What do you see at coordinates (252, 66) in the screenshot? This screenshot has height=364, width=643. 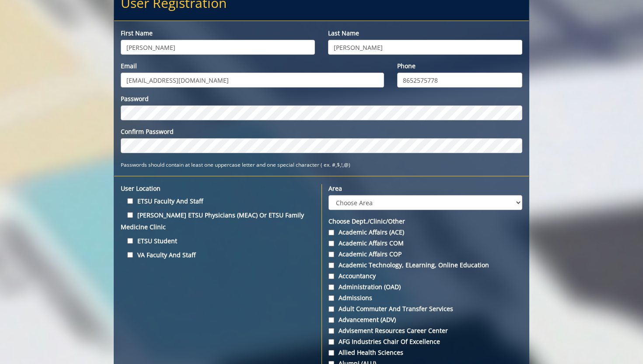 I see `label: Email` at bounding box center [252, 66].